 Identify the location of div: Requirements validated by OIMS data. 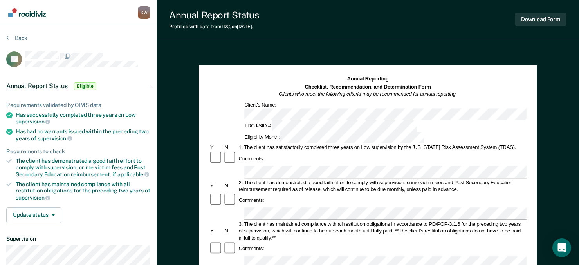
(78, 105).